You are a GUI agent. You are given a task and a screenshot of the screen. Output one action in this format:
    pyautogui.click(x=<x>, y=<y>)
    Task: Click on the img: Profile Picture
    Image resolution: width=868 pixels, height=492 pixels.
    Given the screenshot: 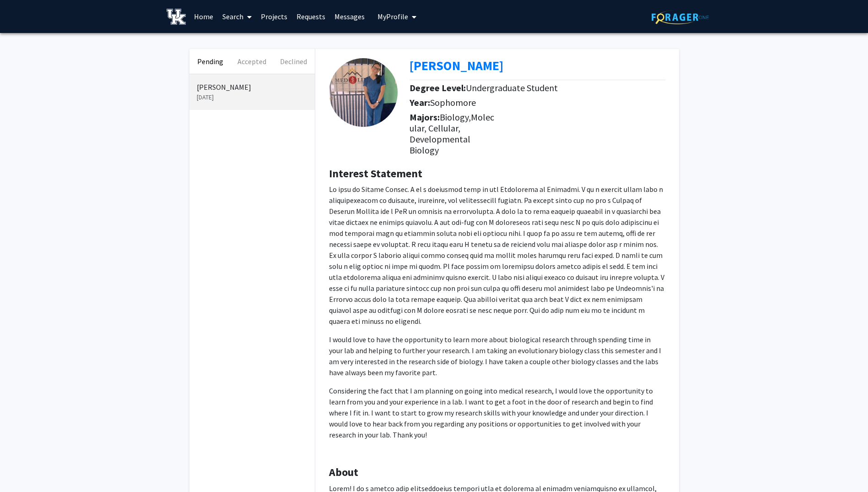 What is the action you would take?
    pyautogui.click(x=363, y=93)
    